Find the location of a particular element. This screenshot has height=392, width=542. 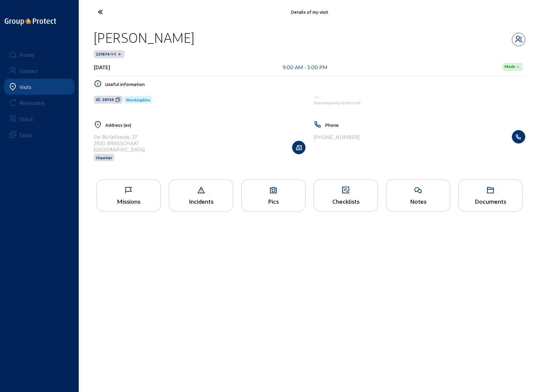

div: De Burletheide, 27 is located at coordinates (120, 137).